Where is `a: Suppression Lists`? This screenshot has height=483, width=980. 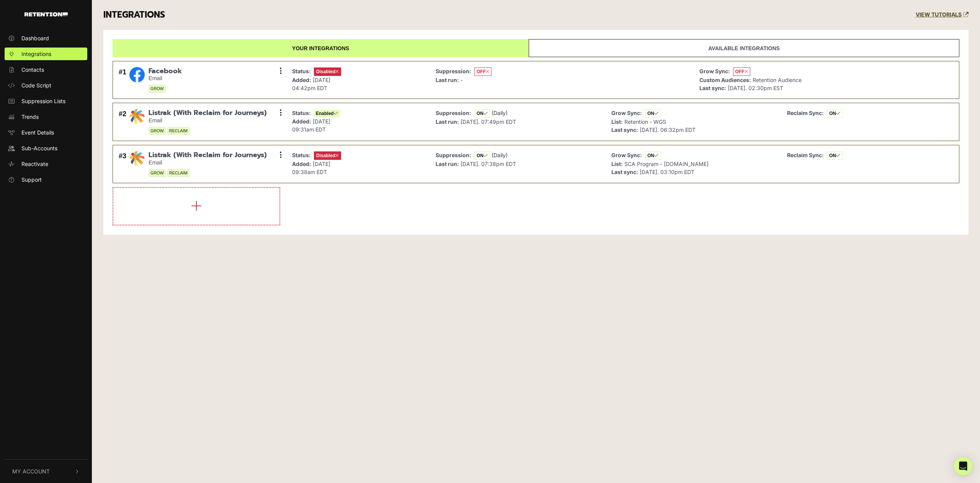 a: Suppression Lists is located at coordinates (46, 101).